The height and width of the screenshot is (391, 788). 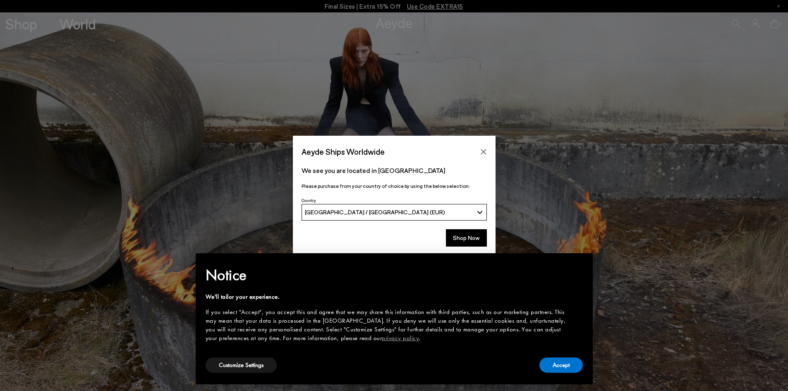 What do you see at coordinates (466, 238) in the screenshot?
I see `button: Shop Now` at bounding box center [466, 238].